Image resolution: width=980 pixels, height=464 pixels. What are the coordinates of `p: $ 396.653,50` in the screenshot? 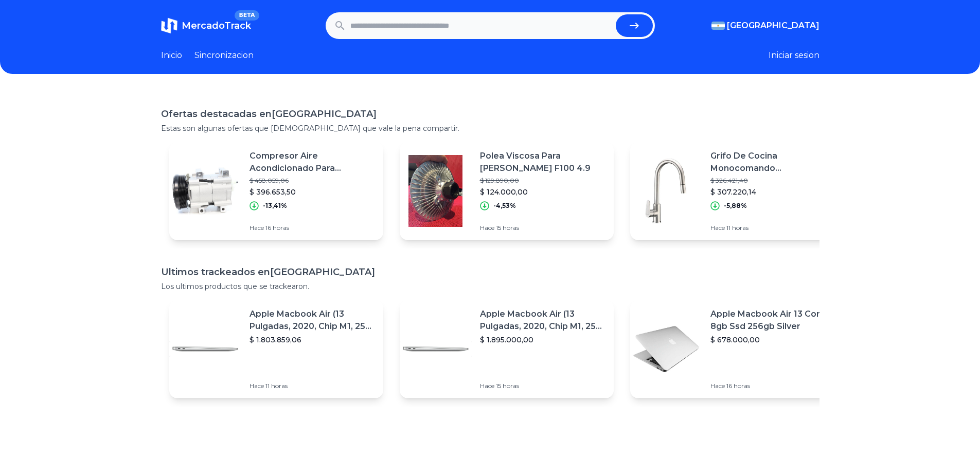 It's located at (313, 192).